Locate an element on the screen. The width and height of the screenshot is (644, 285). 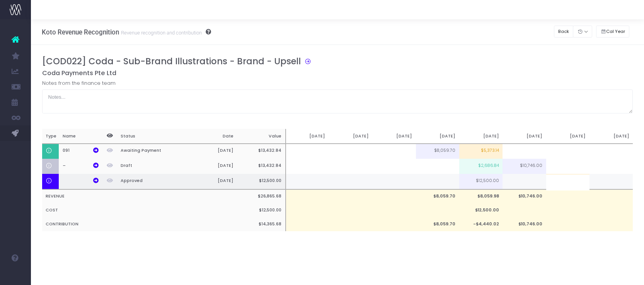
th: Type is located at coordinates (51, 136).